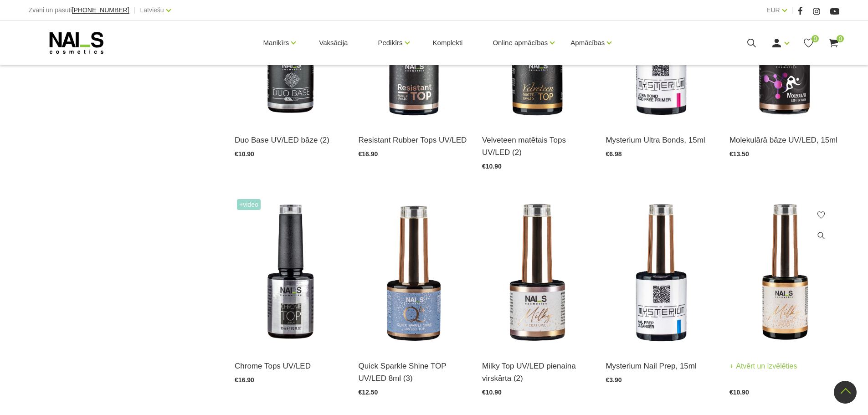 This screenshot has height=415, width=868. What do you see at coordinates (763, 366) in the screenshot?
I see `a: Atvērt un izvēlēties` at bounding box center [763, 366].